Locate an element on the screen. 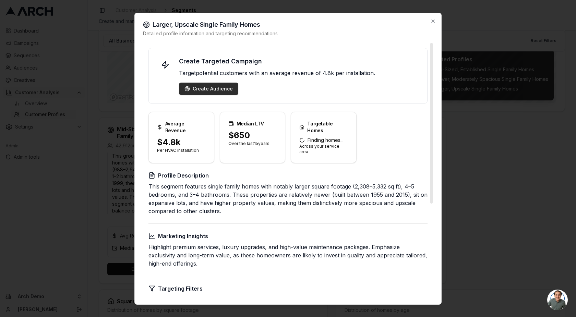  p: Target potential customers with an average revenue of 4.8k per installation. is located at coordinates (299, 73).